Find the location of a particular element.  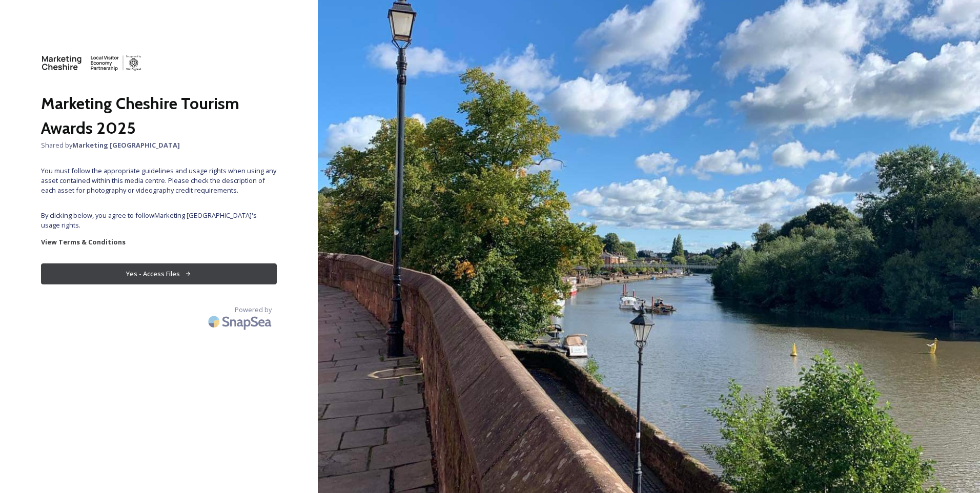

span: You must follow the appropriate guidelines and usage rights when using any asset contained within... is located at coordinates (159, 181).